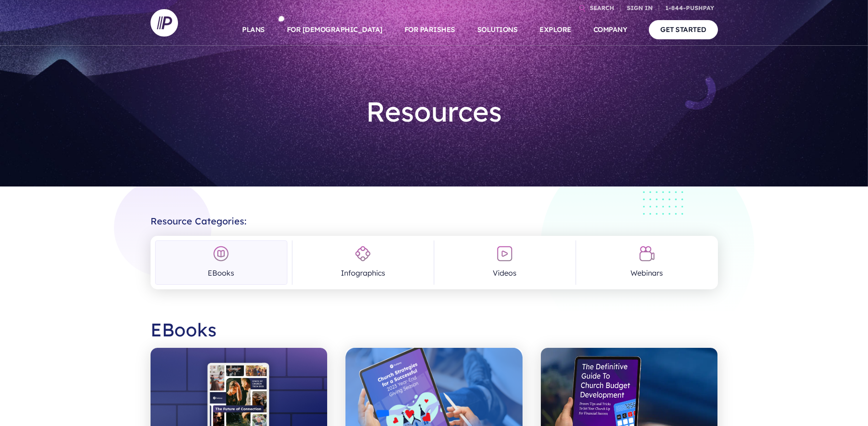 The height and width of the screenshot is (426, 868). Describe the element at coordinates (221, 254) in the screenshot. I see `img: EBooks Icon` at that location.